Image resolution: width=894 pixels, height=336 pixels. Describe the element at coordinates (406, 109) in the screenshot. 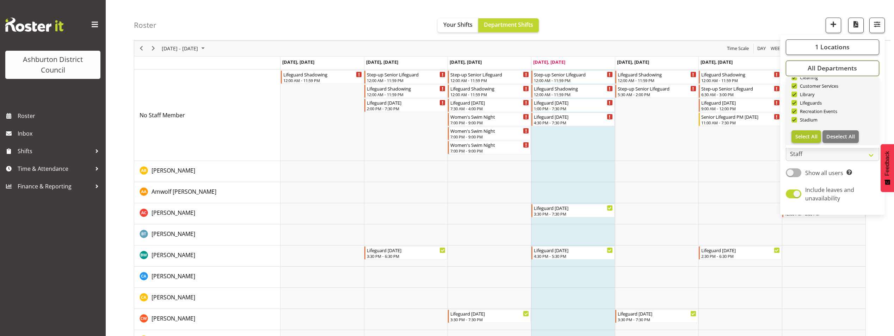

I see `div: 2:00 PM - 7:30 PM` at that location.